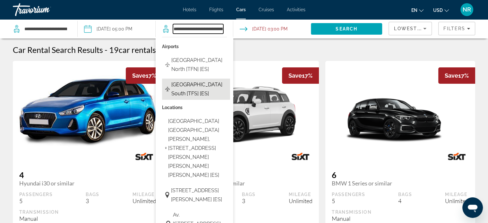  Describe the element at coordinates (405, 201) in the screenshot. I see `div: 4` at that location.